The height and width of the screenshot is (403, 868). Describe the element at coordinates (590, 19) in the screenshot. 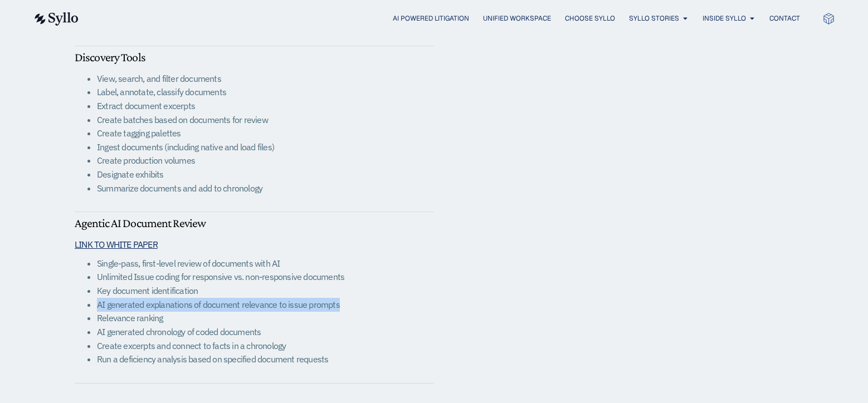

I see `span: Choose Syllo` at that location.